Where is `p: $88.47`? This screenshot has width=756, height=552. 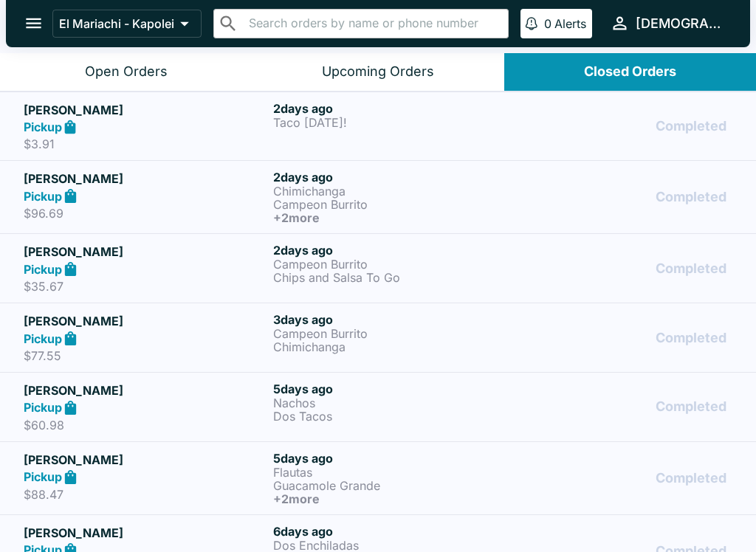 p: $88.47 is located at coordinates (146, 495).